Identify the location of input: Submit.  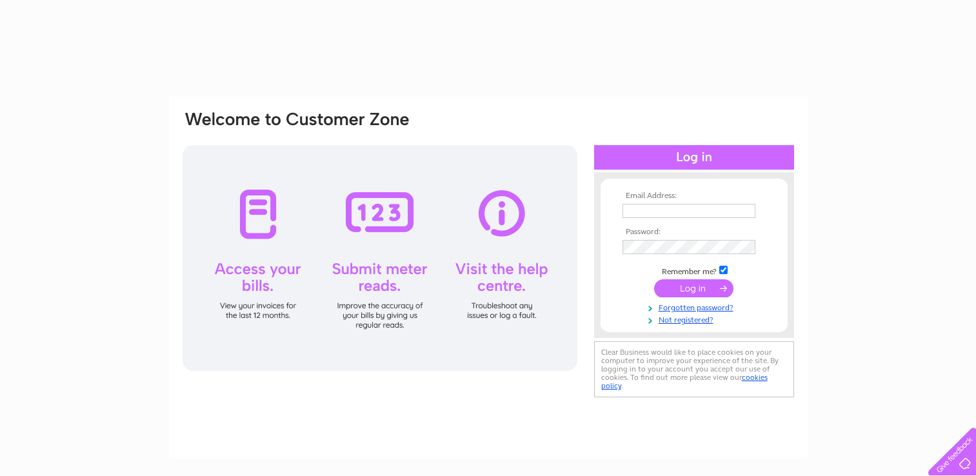
(694, 288).